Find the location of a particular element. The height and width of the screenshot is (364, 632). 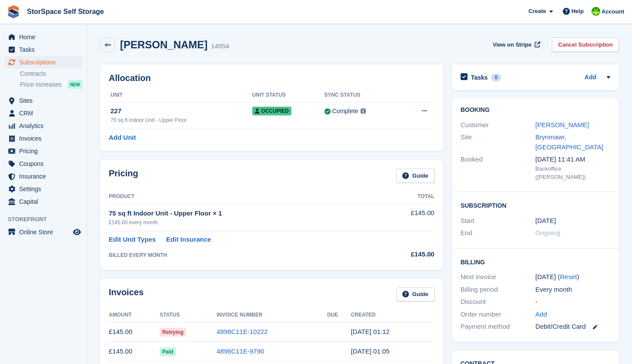

span: Storefront is located at coordinates (47, 219).